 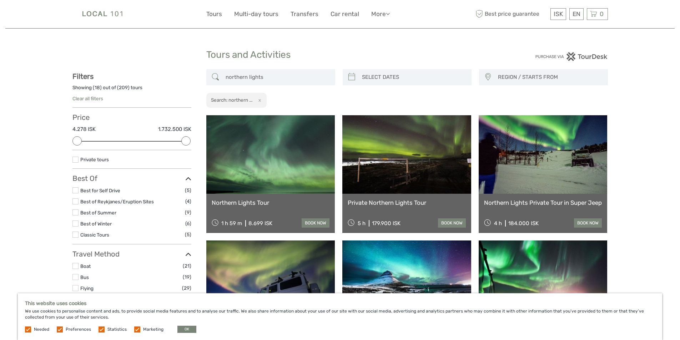 I want to click on h1: Tours and Activities, so click(x=340, y=55).